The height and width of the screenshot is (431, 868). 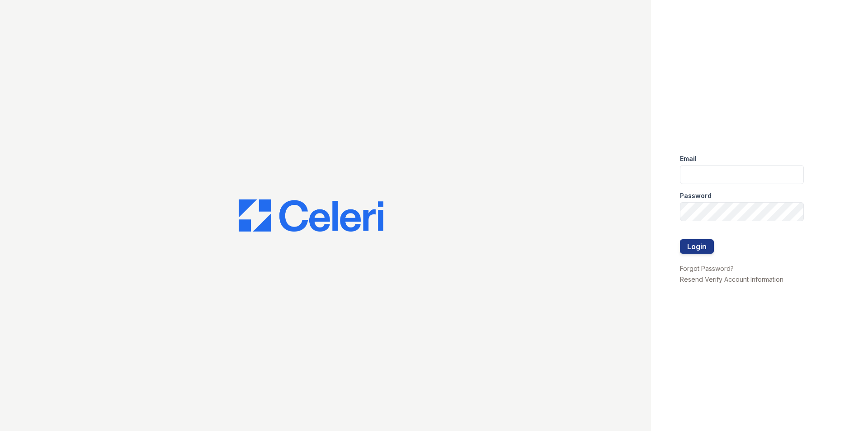 I want to click on label: Password, so click(x=696, y=196).